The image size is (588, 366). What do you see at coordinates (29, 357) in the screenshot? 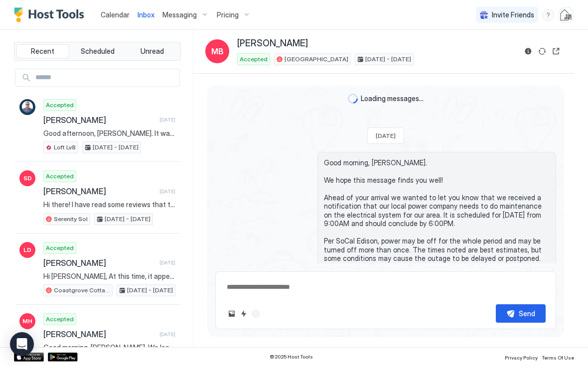
I see `a: App Store` at bounding box center [29, 357].